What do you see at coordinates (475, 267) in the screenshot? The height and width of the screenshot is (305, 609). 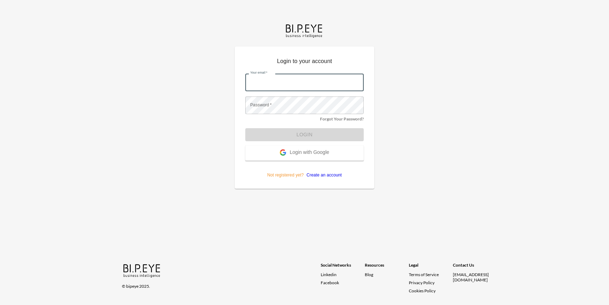 I see `div: Contact Us` at bounding box center [475, 267].